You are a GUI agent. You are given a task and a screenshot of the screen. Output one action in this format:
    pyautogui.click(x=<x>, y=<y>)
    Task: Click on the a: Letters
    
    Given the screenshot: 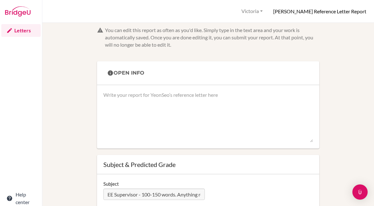 What is the action you would take?
    pyautogui.click(x=21, y=30)
    